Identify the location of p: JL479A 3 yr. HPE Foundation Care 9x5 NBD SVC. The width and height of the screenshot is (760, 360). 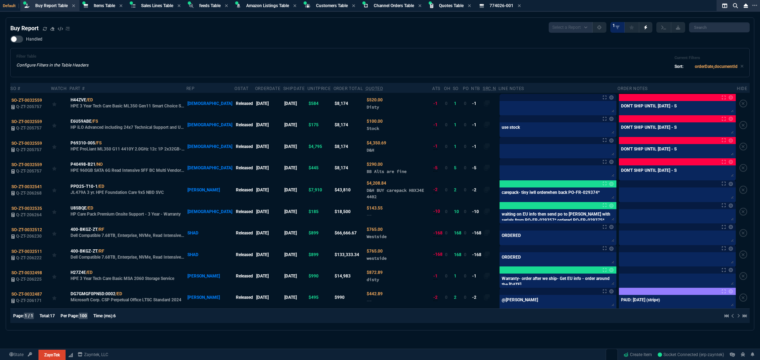
(117, 193).